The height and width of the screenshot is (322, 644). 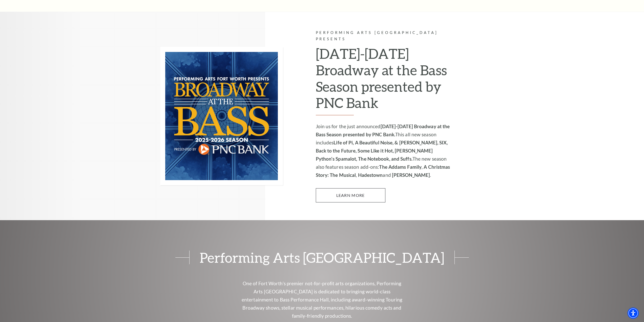 I want to click on strong: The Addams Family, so click(x=400, y=167).